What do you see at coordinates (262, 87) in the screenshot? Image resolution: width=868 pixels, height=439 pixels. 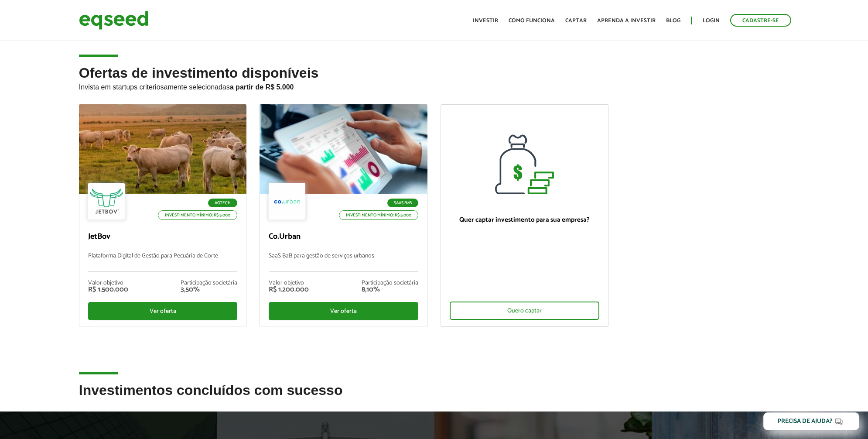 I see `strong: a partir de R$ 5.000` at bounding box center [262, 87].